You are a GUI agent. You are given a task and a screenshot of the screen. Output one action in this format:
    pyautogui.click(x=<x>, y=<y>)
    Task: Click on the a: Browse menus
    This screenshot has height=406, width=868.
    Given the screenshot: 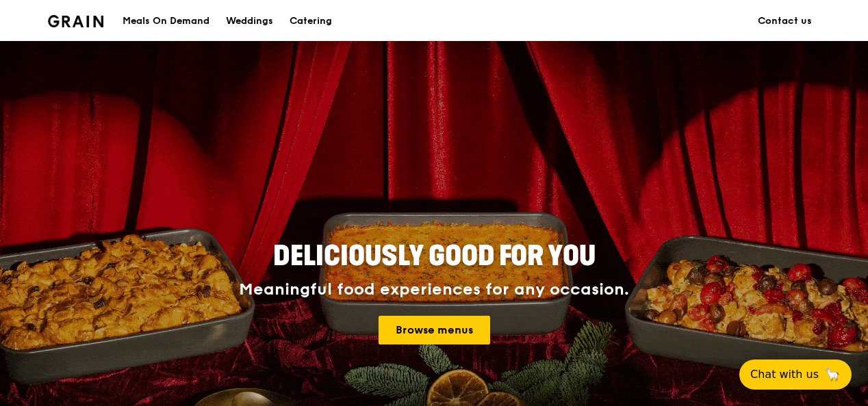 What is the action you would take?
    pyautogui.click(x=434, y=331)
    